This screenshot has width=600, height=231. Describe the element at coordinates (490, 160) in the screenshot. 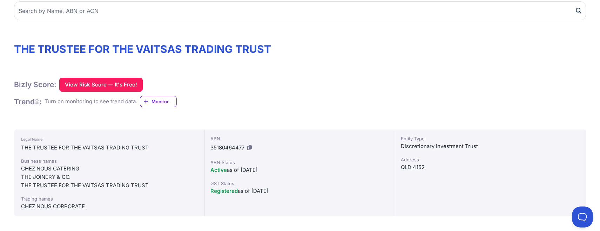

I see `div: Address` at that location.